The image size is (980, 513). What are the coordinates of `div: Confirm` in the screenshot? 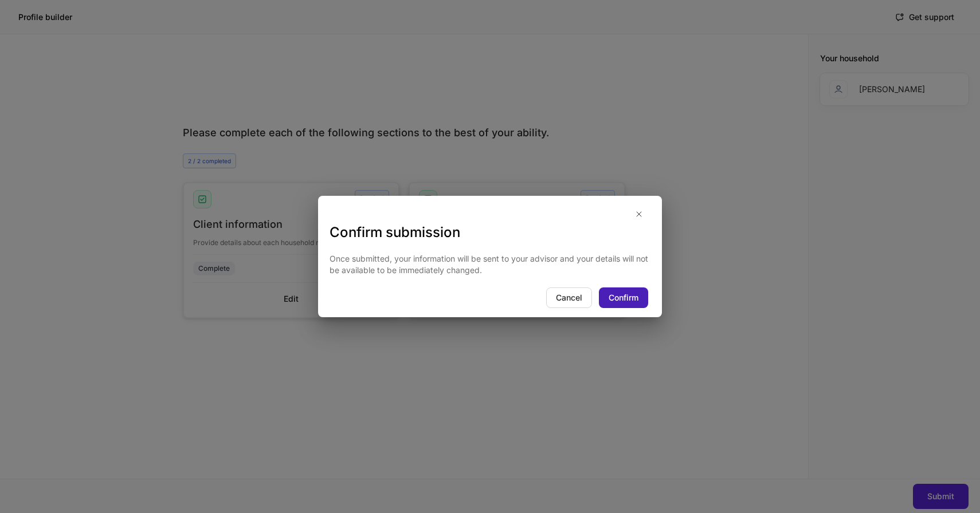 It's located at (623, 298).